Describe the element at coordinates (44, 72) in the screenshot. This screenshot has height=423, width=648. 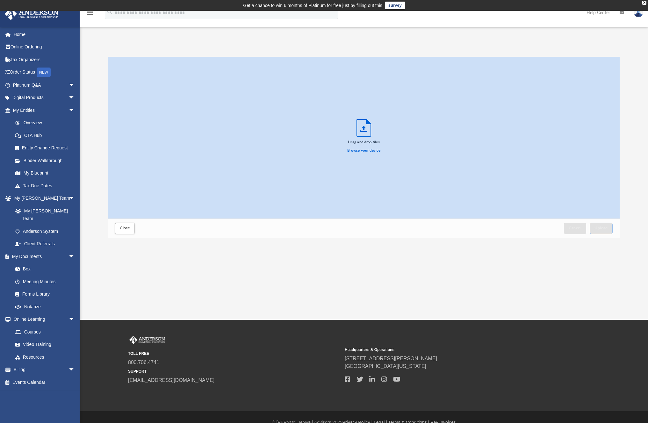
I see `div: NEW` at that location.